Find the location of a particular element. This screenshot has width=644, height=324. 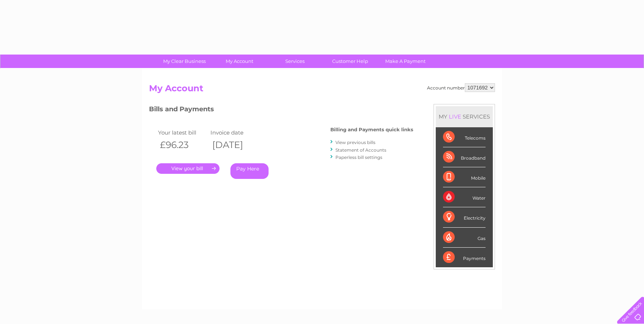

h3: Bills and Payments is located at coordinates (281, 110).